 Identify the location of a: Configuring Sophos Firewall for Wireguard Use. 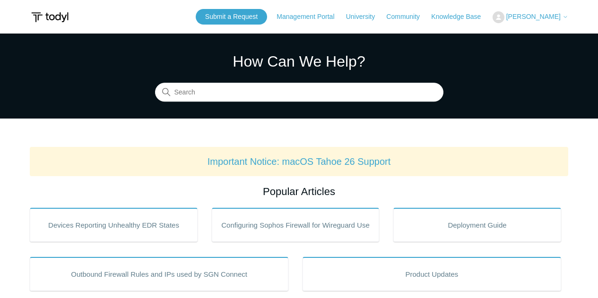
(296, 225).